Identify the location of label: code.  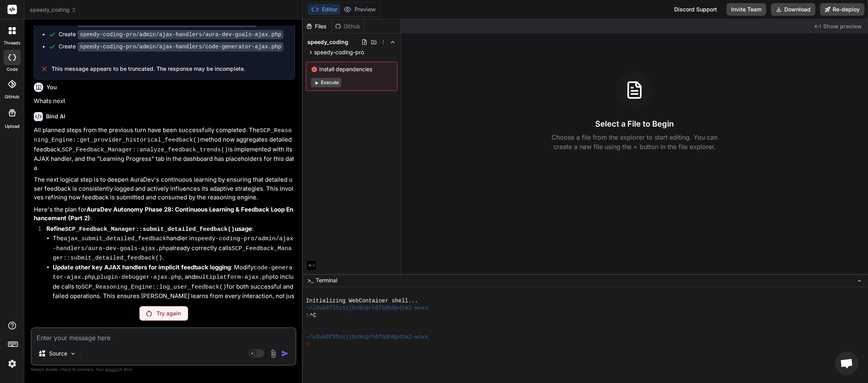
(12, 69).